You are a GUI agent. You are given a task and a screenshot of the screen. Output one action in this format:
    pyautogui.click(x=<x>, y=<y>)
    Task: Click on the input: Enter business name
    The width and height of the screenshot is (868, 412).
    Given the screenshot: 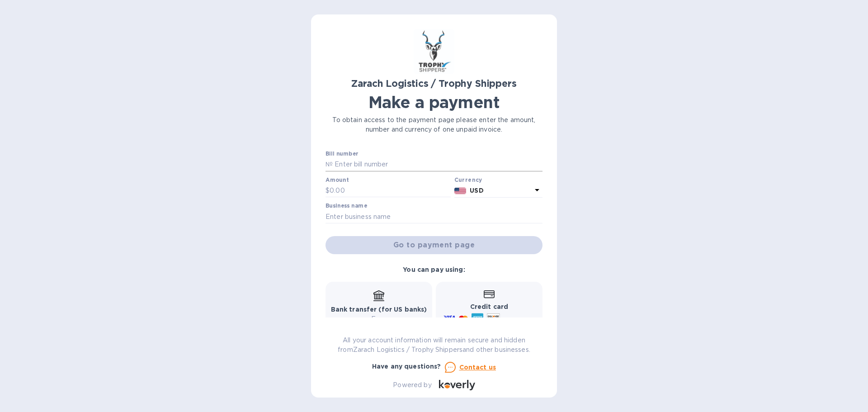 What is the action you would take?
    pyautogui.click(x=434, y=216)
    